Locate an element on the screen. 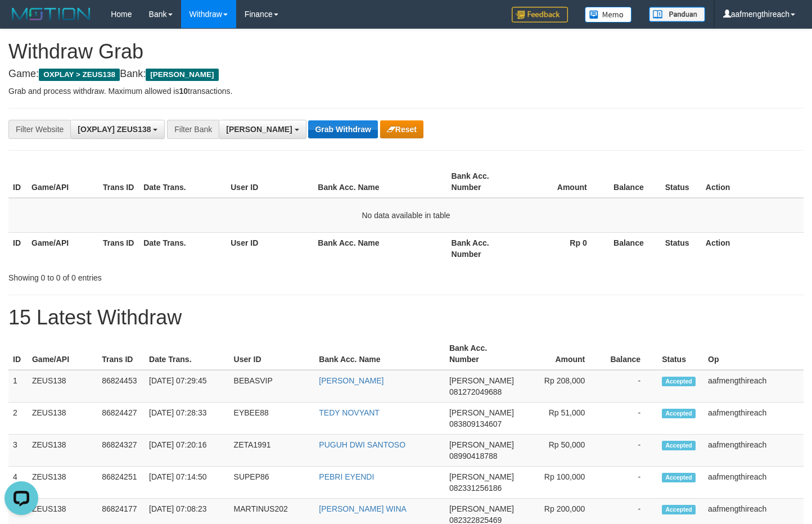 The image size is (812, 524). td: No data available in table is located at coordinates (406, 216).